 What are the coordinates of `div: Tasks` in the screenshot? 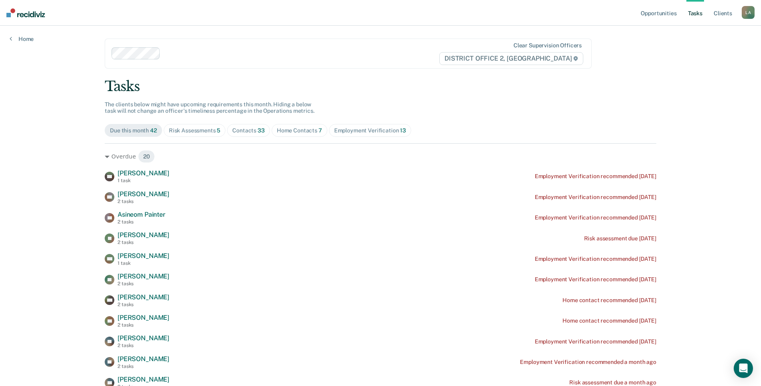 It's located at (380, 86).